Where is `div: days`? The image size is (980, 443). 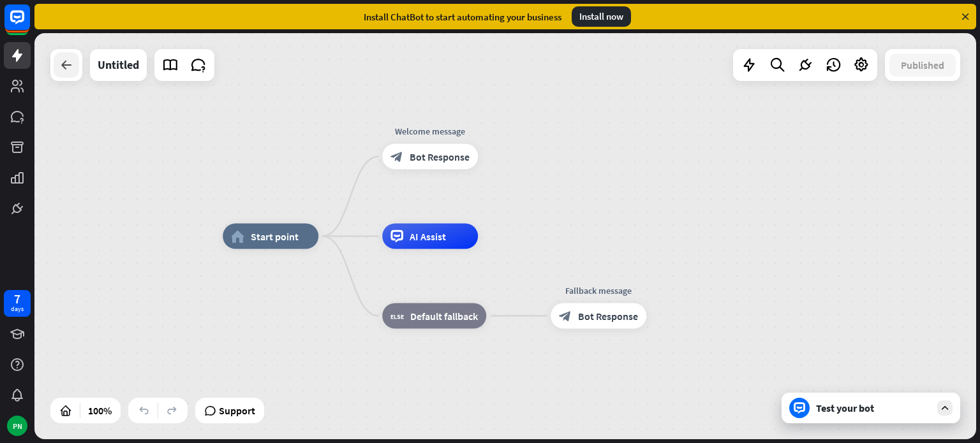
div: days is located at coordinates (17, 310).